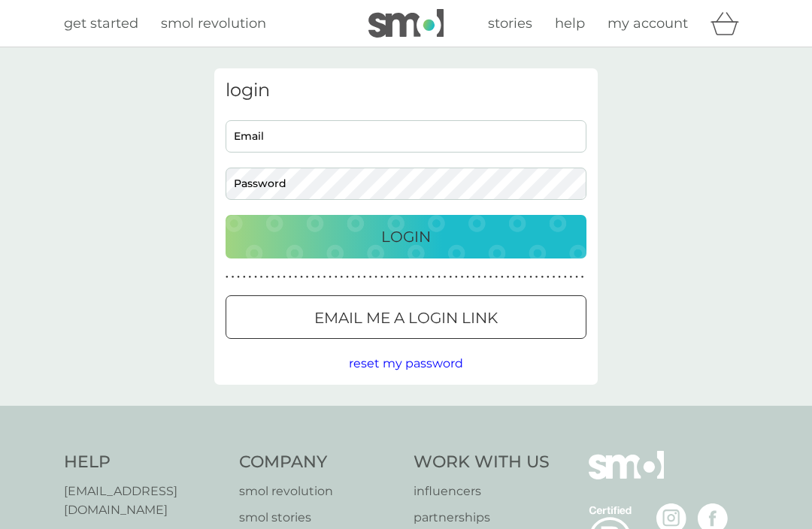  What do you see at coordinates (319, 462) in the screenshot?
I see `h4: Company` at bounding box center [319, 462].